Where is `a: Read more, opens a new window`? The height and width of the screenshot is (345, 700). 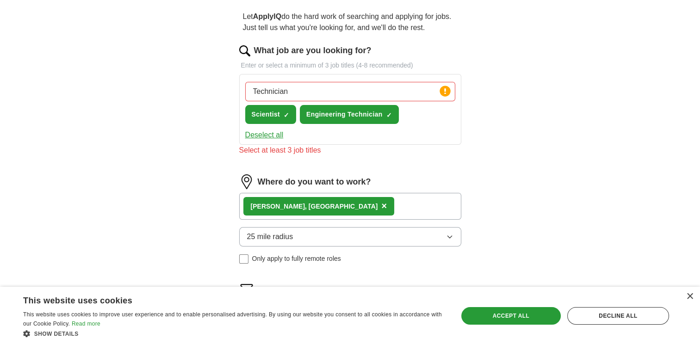 a: Read more, opens a new window is located at coordinates (86, 324).